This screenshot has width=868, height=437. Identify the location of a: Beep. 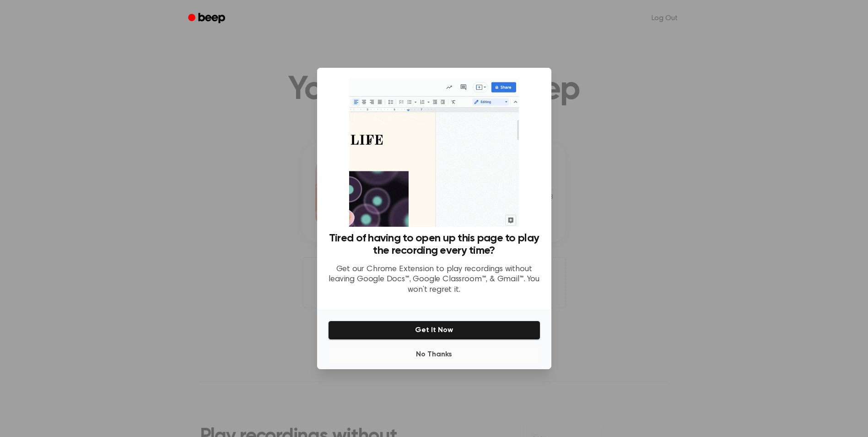
(207, 18).